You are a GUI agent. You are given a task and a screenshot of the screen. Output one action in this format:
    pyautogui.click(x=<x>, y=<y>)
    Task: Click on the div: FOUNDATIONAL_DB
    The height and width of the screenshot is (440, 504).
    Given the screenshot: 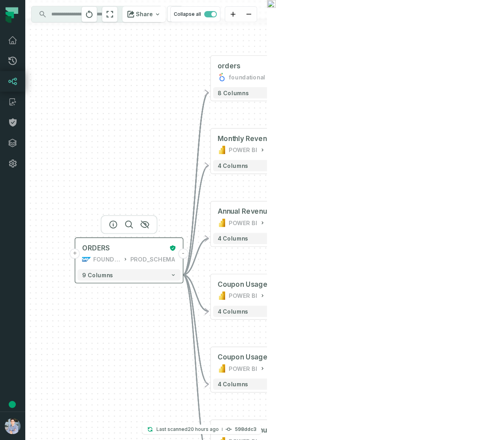 What is the action you would take?
    pyautogui.click(x=107, y=259)
    